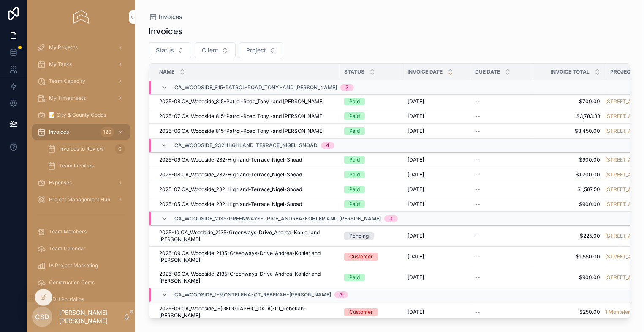 This screenshot has height=332, width=644. What do you see at coordinates (81, 115) in the screenshot?
I see `a: 📝 City & County Codes` at bounding box center [81, 115].